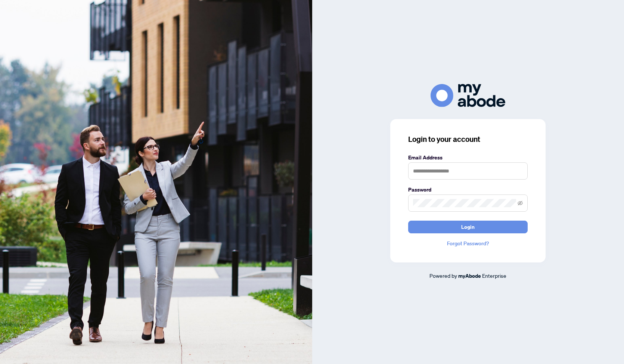 The height and width of the screenshot is (364, 624). I want to click on label: Email Address, so click(468, 158).